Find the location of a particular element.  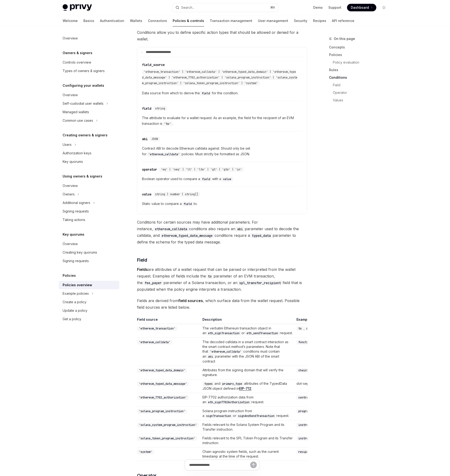

a: Taking actions is located at coordinates (89, 220).